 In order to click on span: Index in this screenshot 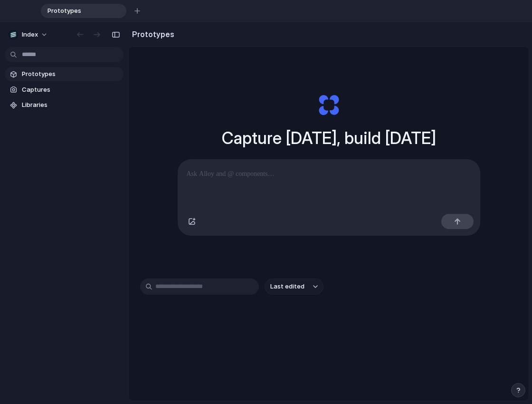, I will do `click(30, 35)`.